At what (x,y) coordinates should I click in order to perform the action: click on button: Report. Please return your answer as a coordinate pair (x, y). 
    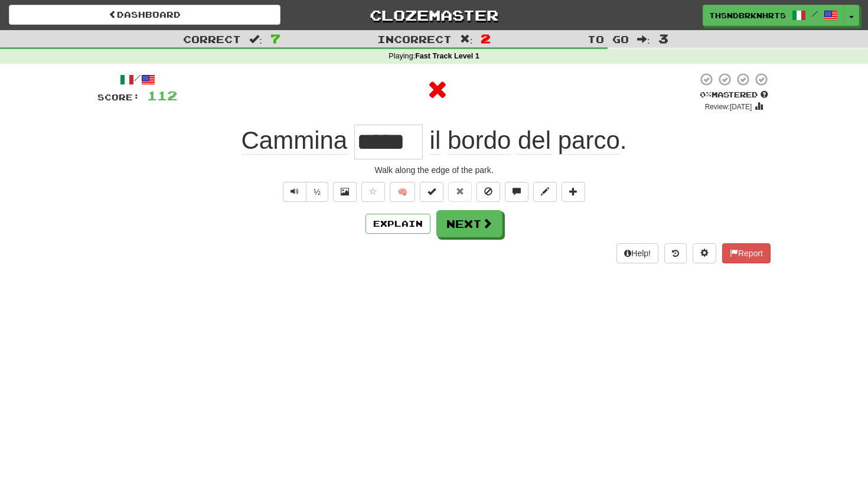
    Looking at the image, I should click on (746, 254).